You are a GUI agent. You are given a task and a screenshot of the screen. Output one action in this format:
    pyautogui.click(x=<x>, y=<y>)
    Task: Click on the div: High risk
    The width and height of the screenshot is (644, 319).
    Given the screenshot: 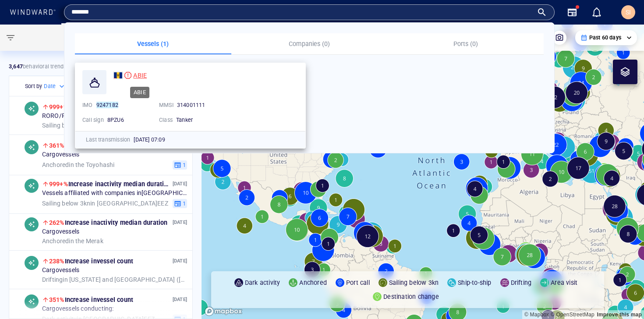 What is the action you would take?
    pyautogui.click(x=128, y=76)
    